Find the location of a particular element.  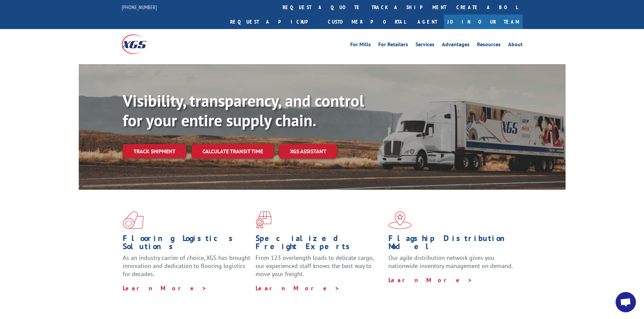

span: As an industry carrier of choice, XGS has brought innovation and dedication to flooring logistics... is located at coordinates (186, 266).